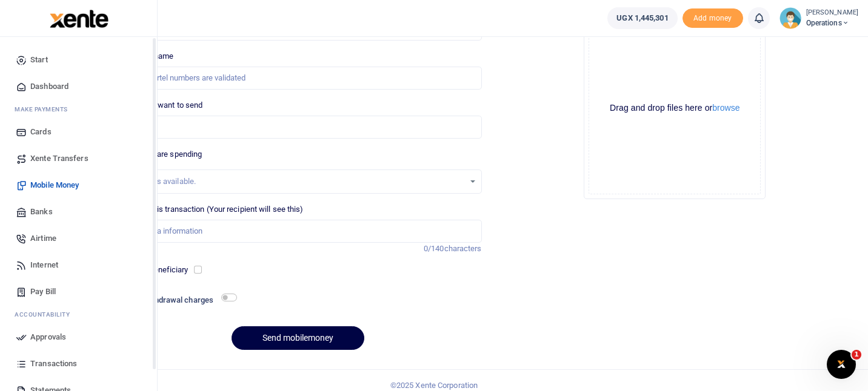 This screenshot has width=868, height=391. What do you see at coordinates (45, 265) in the screenshot?
I see `span: Internet` at bounding box center [45, 265].